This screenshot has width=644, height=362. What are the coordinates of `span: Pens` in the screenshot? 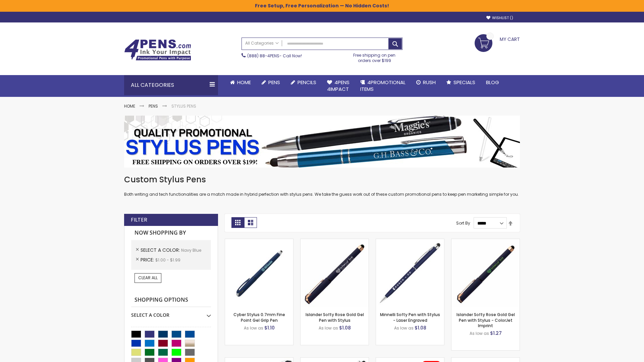 It's located at (274, 82).